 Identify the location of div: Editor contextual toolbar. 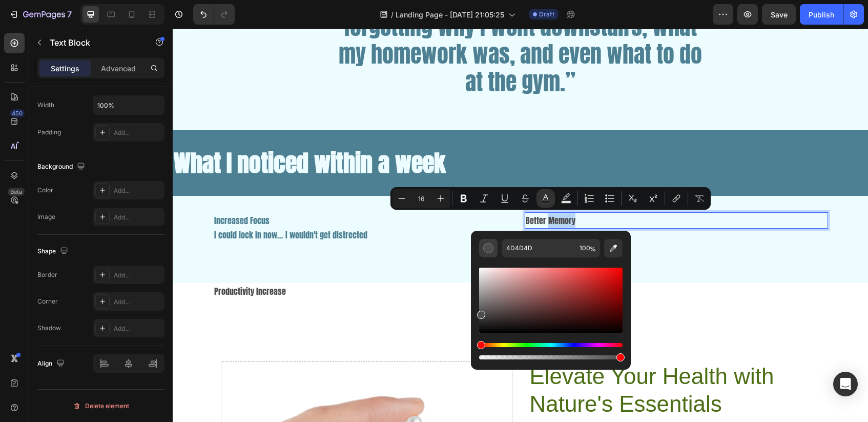
(550, 198).